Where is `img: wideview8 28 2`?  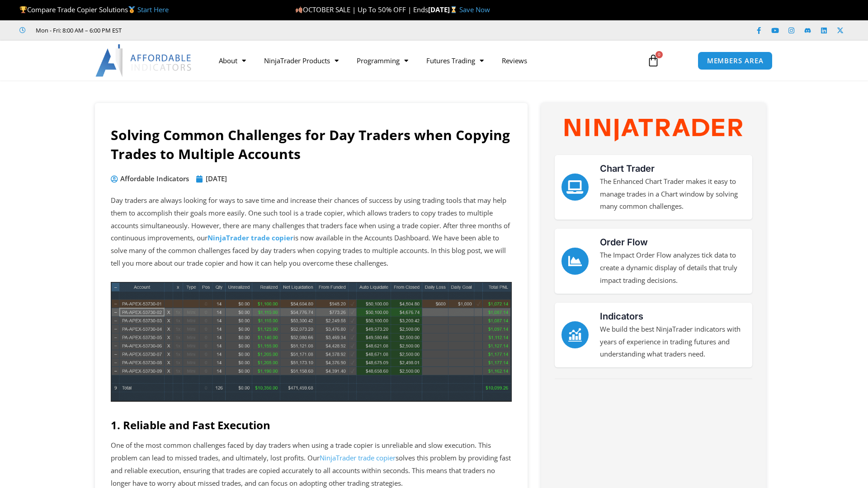 img: wideview8 28 2 is located at coordinates (311, 342).